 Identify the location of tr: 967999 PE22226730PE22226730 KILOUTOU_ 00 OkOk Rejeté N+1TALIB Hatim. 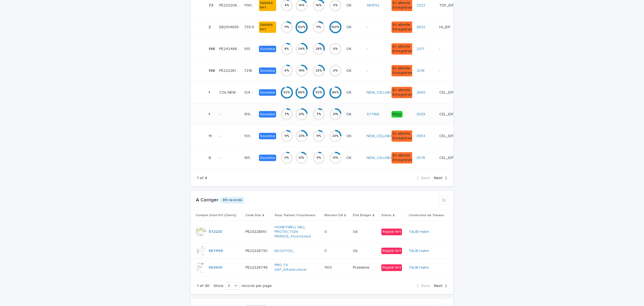
(322, 251).